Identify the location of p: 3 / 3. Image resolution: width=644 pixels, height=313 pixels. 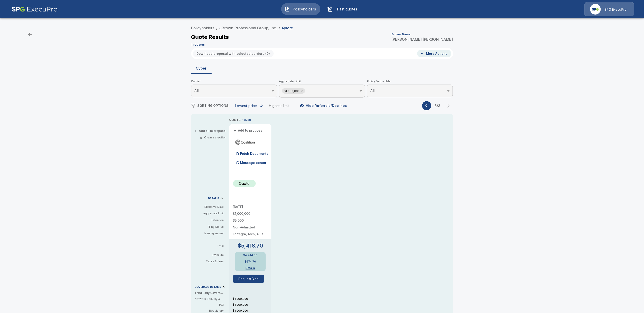
(438, 105).